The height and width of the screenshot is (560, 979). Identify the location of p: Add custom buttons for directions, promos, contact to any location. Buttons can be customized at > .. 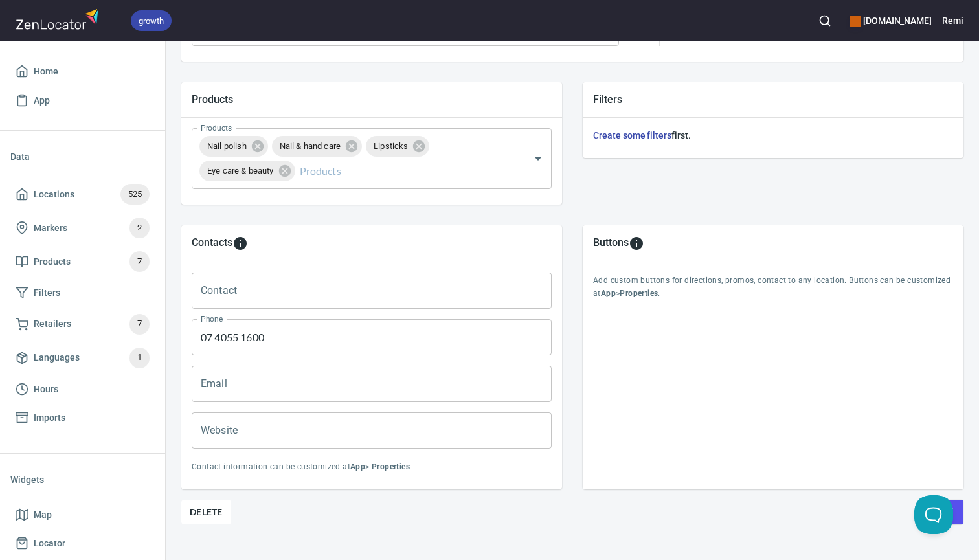
(773, 288).